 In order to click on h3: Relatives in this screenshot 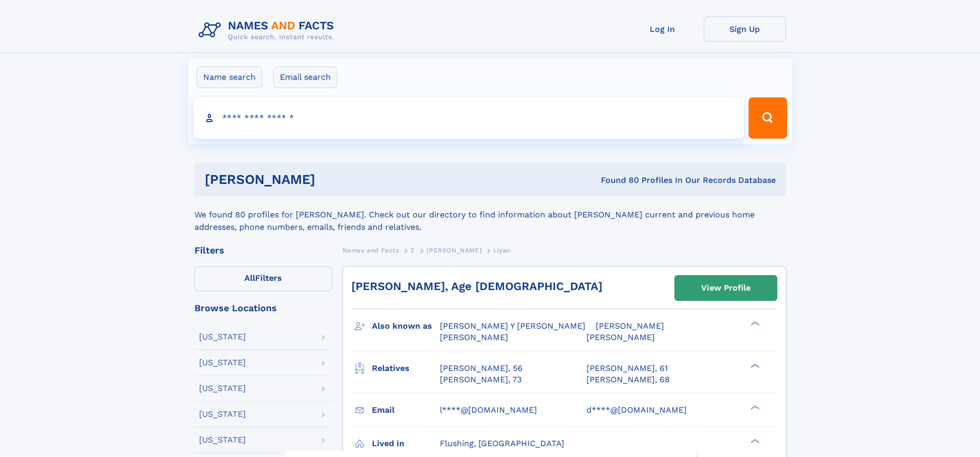, I will do `click(406, 368)`.